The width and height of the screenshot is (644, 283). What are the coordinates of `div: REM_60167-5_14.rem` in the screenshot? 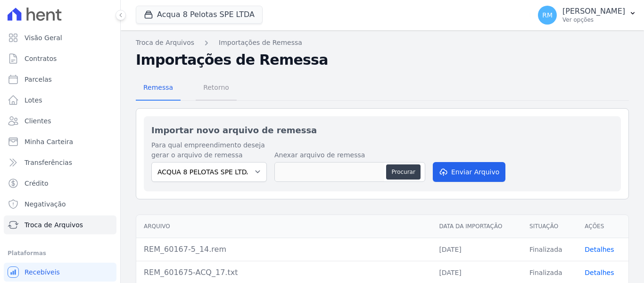 It's located at (284, 249).